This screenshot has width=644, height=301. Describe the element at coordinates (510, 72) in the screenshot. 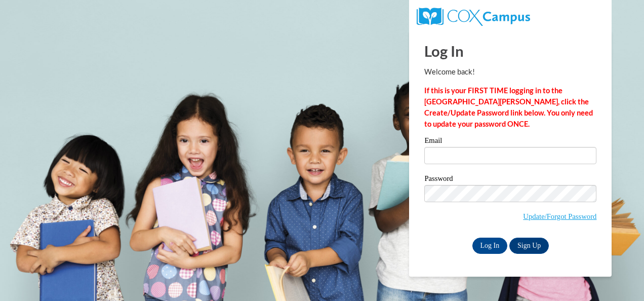

I see `p: Welcome back!` at that location.